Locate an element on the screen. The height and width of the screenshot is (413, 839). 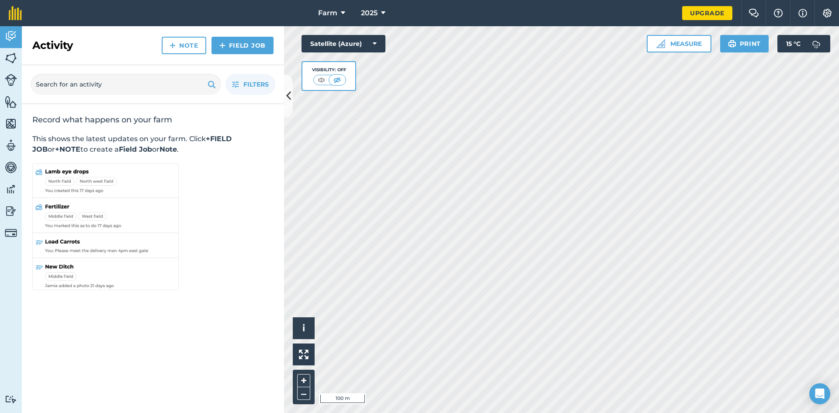
div: Visibility: Off is located at coordinates (329, 70).